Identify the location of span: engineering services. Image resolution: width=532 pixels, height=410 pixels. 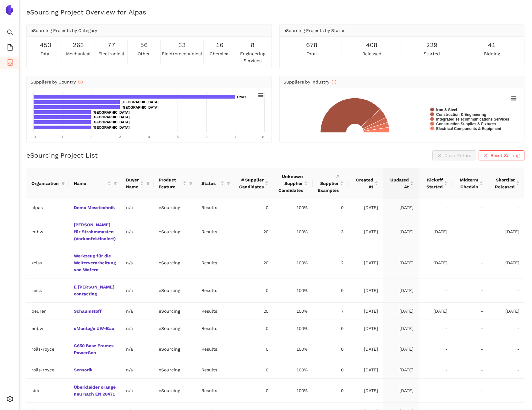
(252, 57).